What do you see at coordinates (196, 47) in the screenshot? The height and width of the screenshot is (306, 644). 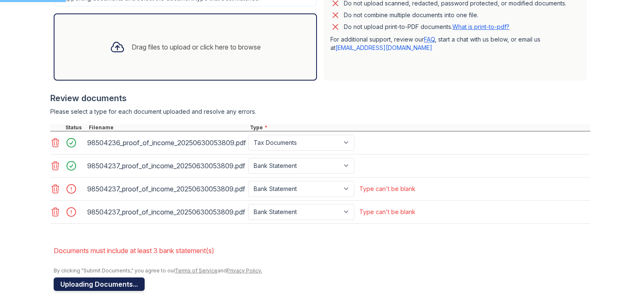 I see `div: Drag files to upload or click here to browse` at bounding box center [196, 47].